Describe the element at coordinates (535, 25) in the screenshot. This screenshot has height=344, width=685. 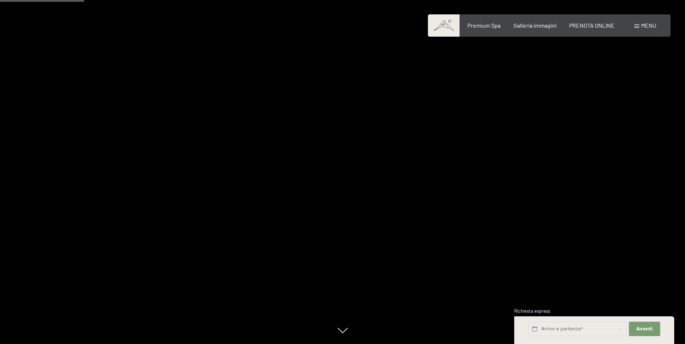
I see `span: Galleria immagini` at that location.